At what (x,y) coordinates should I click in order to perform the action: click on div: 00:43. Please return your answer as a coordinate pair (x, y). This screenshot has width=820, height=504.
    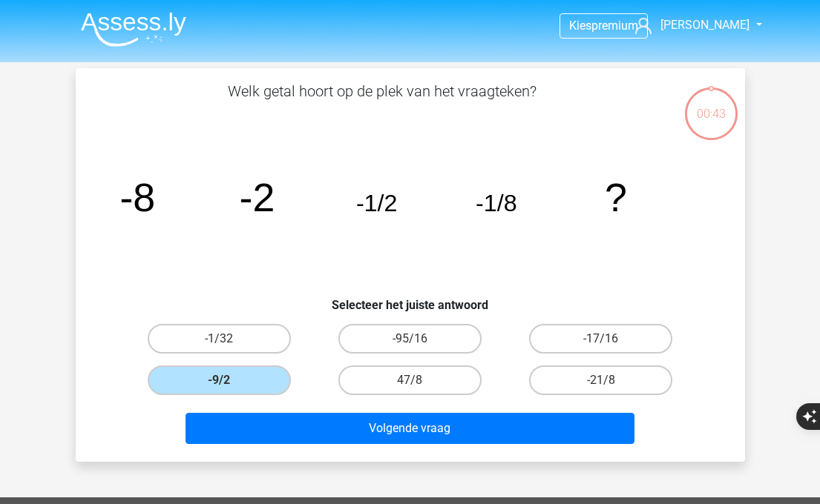
    Looking at the image, I should click on (711, 104).